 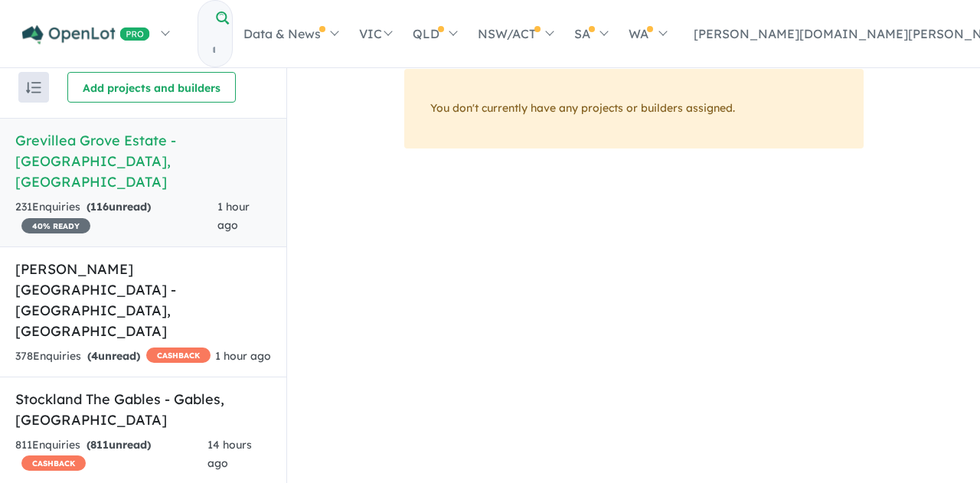 What do you see at coordinates (99, 445) in the screenshot?
I see `span: 811` at bounding box center [99, 445].